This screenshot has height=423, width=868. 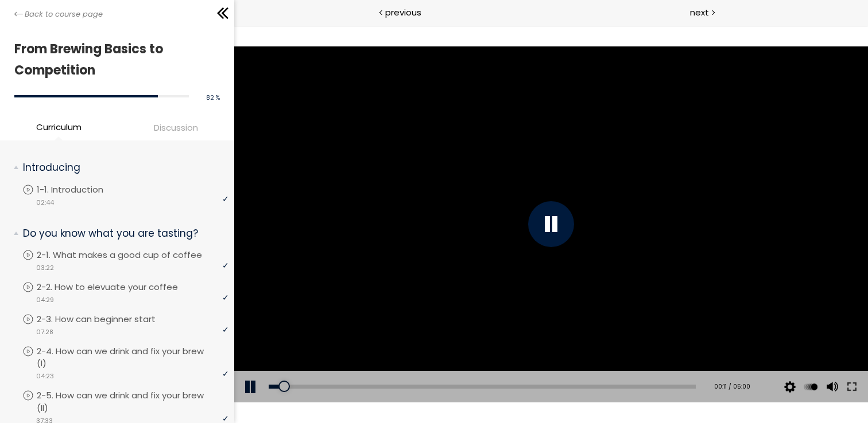 I want to click on button: Play back rate, so click(x=576, y=362).